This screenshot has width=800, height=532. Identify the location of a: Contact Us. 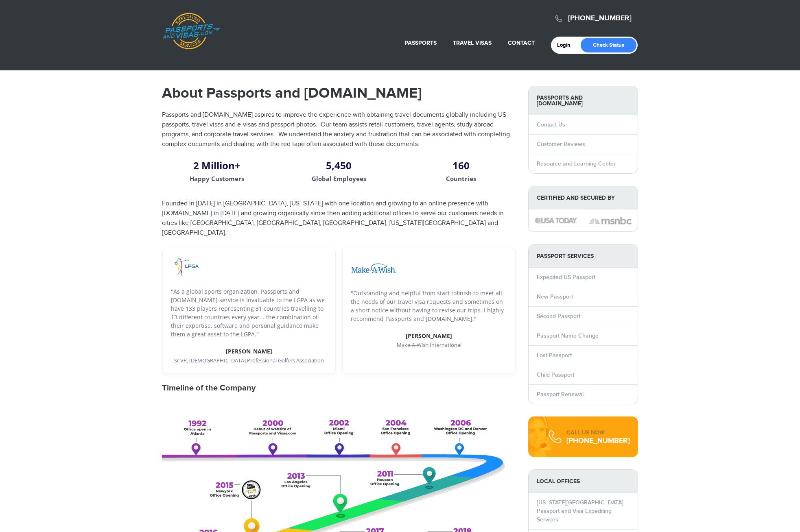
(551, 125).